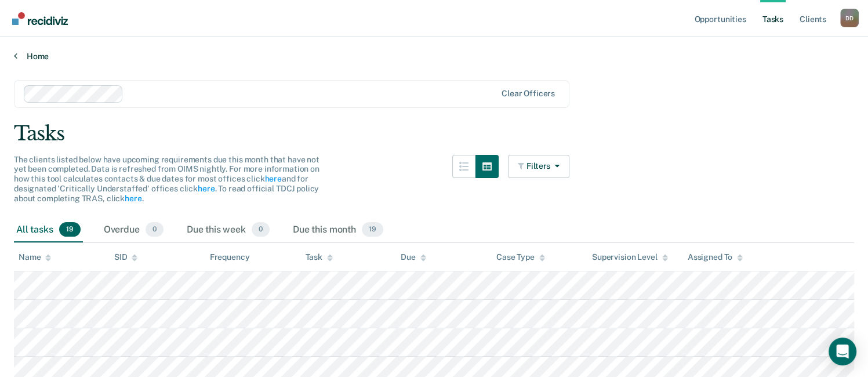  Describe the element at coordinates (167, 179) in the screenshot. I see `span: The clients listed below have upcoming requirements due this month that have not yet been complet...` at that location.